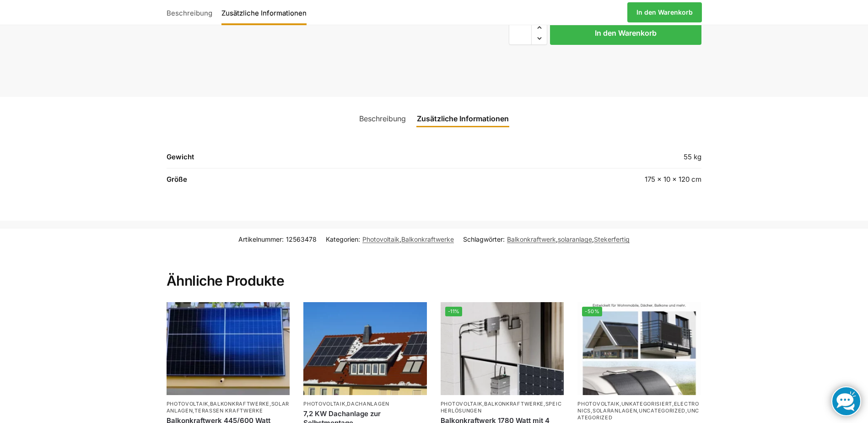  Describe the element at coordinates (502, 349) in the screenshot. I see `a: -11%Zendure-solar-flow-Batteriespeicher für Balkonkraftwerke` at that location.